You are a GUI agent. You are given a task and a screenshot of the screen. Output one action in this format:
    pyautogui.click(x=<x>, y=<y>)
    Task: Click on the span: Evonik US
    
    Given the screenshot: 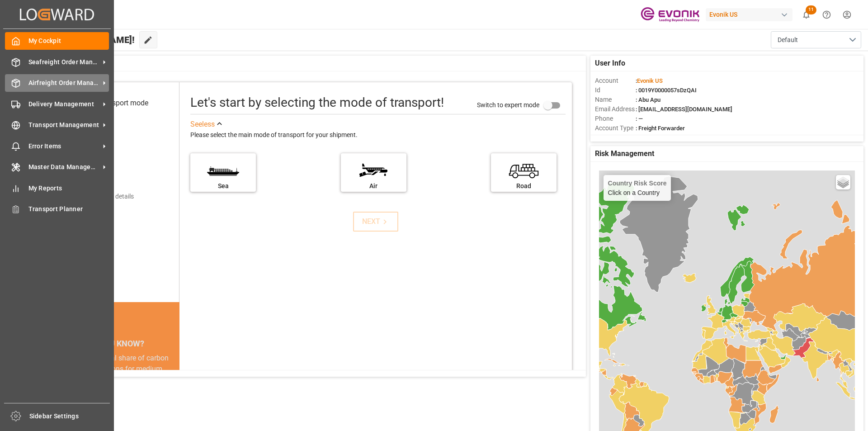 What is the action you would take?
    pyautogui.click(x=649, y=80)
    